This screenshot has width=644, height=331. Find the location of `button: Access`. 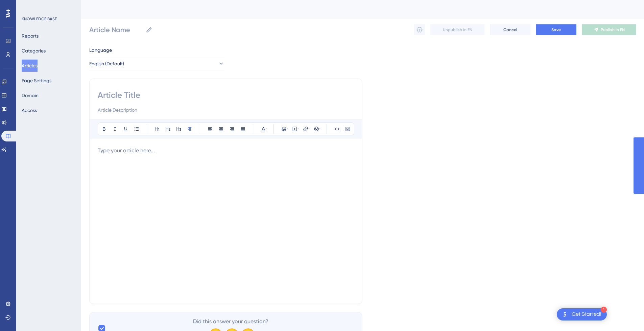

button: Access is located at coordinates (29, 111).